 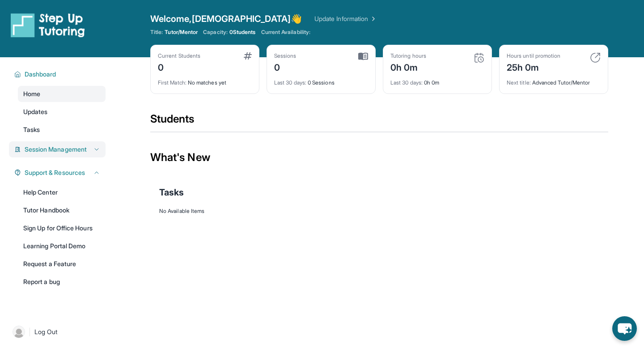 I want to click on span: Title:, so click(x=156, y=32).